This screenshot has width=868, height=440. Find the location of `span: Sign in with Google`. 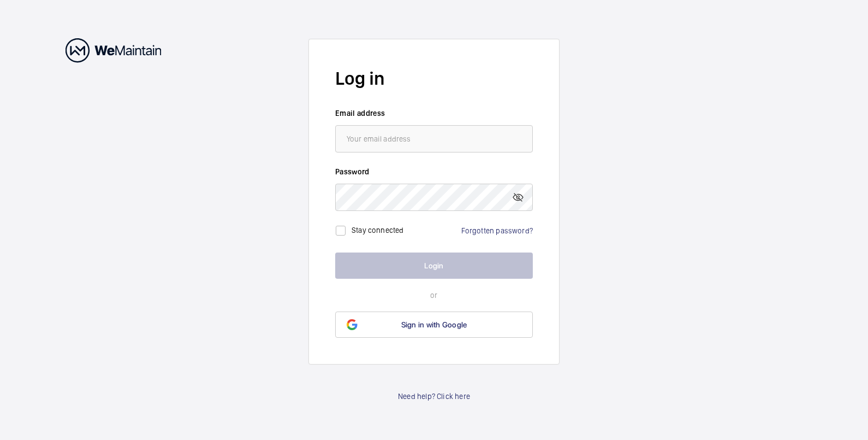

span: Sign in with Google is located at coordinates (434, 324).